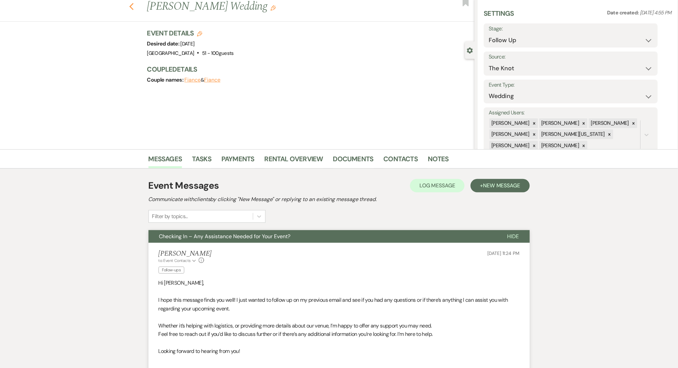 The height and width of the screenshot is (368, 678). What do you see at coordinates (202, 161) in the screenshot?
I see `a: Tasks` at bounding box center [202, 161].